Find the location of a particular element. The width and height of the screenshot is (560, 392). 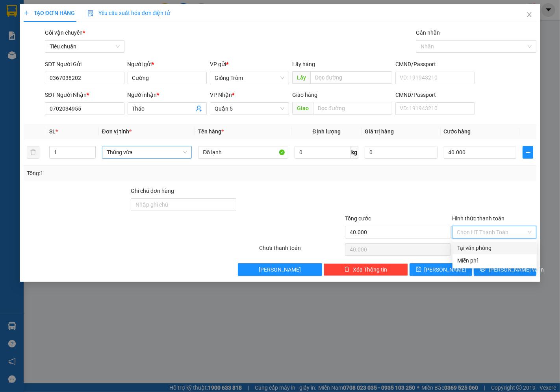

span: Lấy is located at coordinates (302, 78).